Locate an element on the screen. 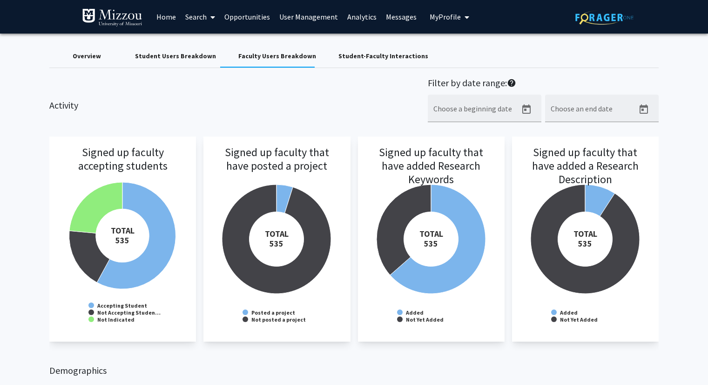 The height and width of the screenshot is (385, 708). text: Not posted a project is located at coordinates (278, 319).